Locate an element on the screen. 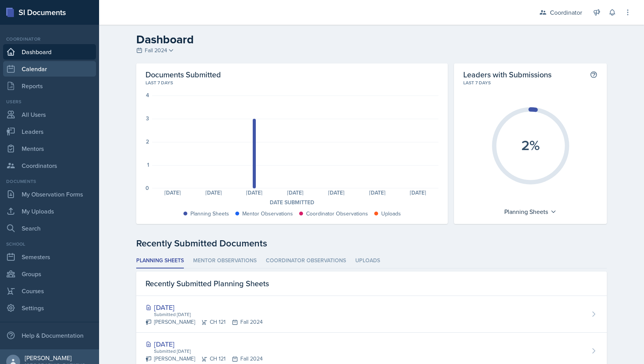  div: Users is located at coordinates (49, 102).